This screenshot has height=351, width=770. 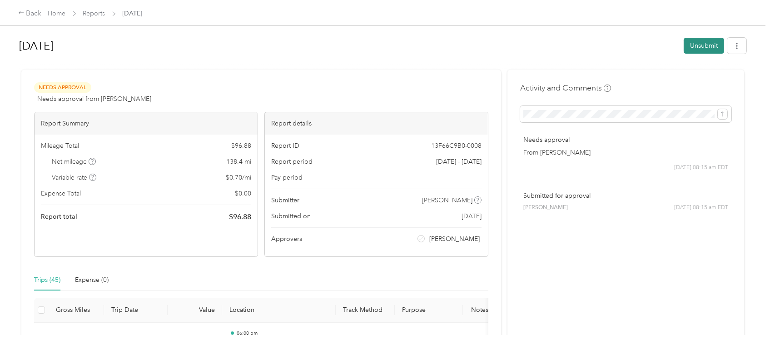 I want to click on span: Variable rate, so click(x=75, y=177).